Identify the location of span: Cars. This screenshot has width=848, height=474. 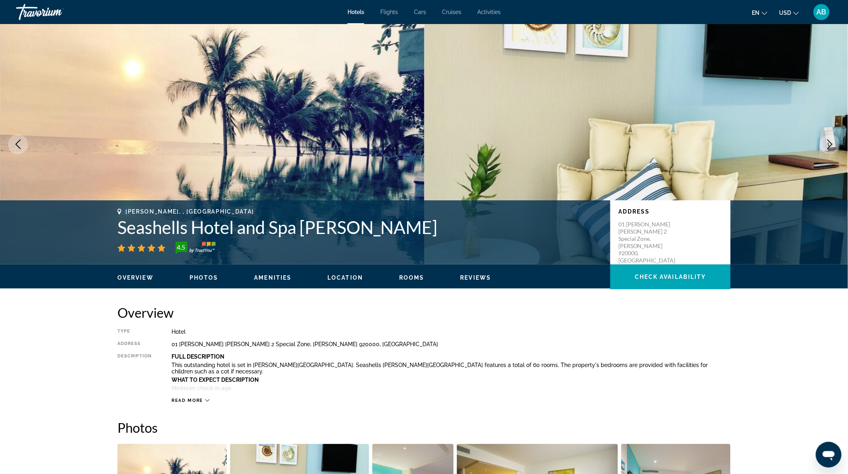
(420, 12).